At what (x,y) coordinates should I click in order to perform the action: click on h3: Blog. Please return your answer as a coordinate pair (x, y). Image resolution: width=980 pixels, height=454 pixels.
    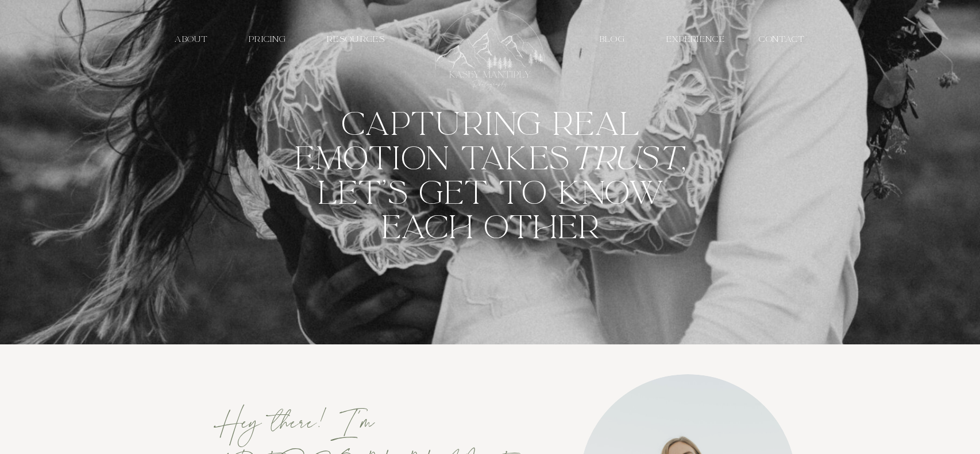
    Looking at the image, I should click on (612, 39).